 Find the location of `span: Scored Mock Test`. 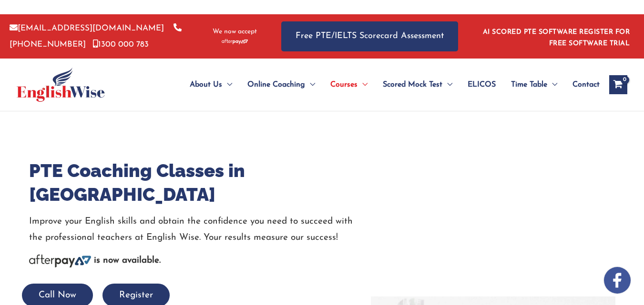

span: Scored Mock Test is located at coordinates (412, 85).